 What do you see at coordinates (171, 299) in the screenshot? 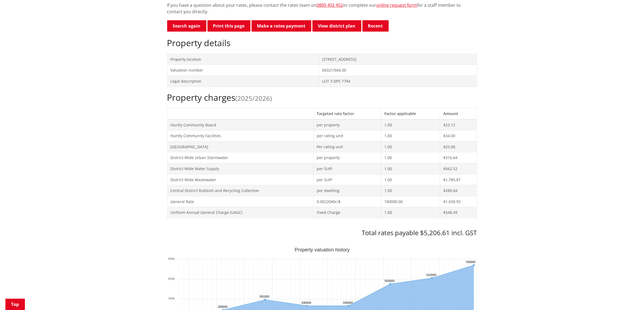
I see `text: 400k` at bounding box center [171, 299].